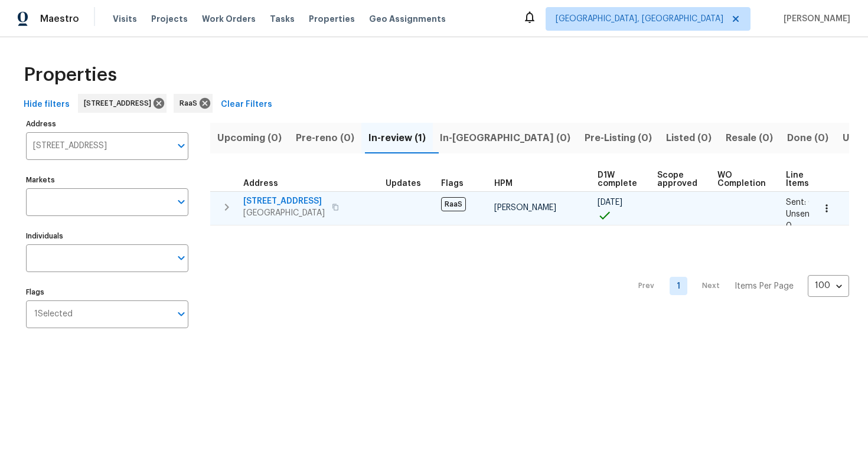 Image resolution: width=868 pixels, height=471 pixels. What do you see at coordinates (797, 180) in the screenshot?
I see `span: Line Items` at bounding box center [797, 180].